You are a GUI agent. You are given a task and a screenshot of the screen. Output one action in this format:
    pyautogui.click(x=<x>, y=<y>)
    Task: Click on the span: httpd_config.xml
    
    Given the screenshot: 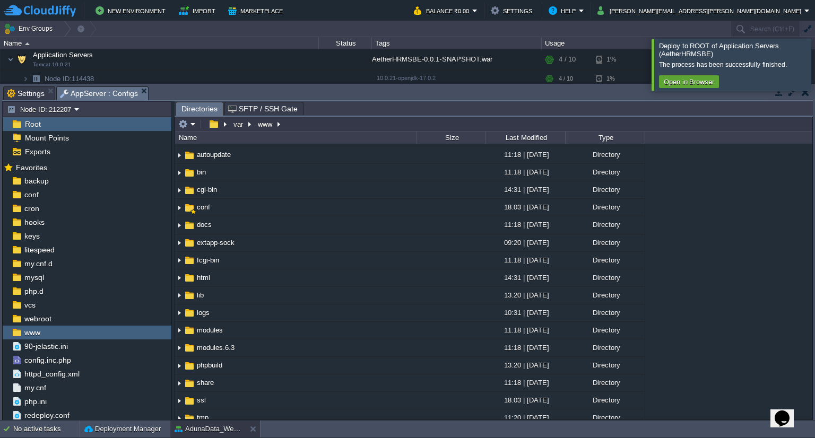 What is the action you would take?
    pyautogui.click(x=51, y=374)
    